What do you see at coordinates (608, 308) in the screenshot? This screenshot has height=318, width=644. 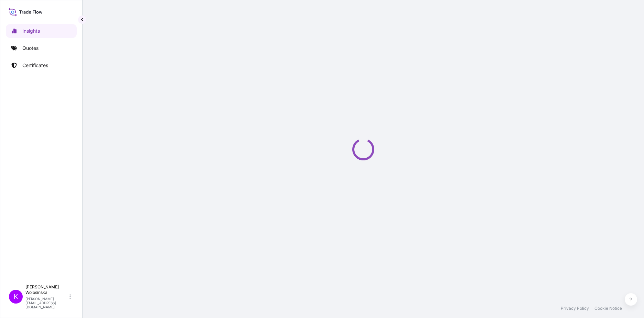 I see `p: Cookie Notice` at bounding box center [608, 308].